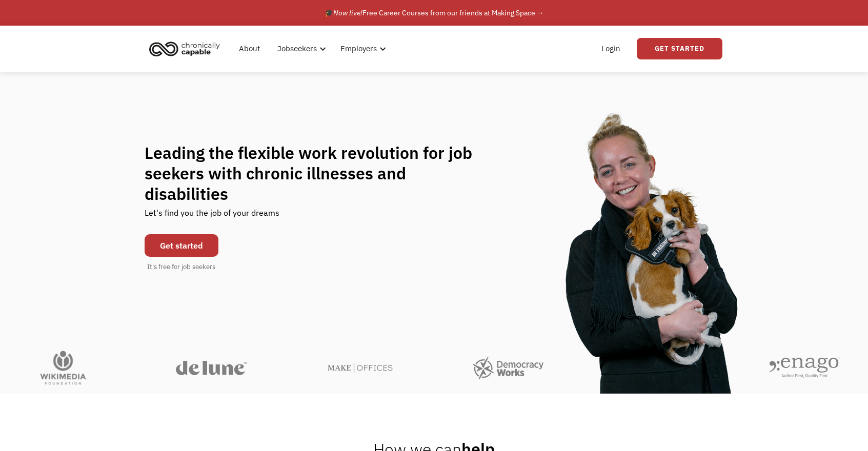 The image size is (868, 451). What do you see at coordinates (184, 49) in the screenshot?
I see `img: Chronically Capable logo` at bounding box center [184, 49].